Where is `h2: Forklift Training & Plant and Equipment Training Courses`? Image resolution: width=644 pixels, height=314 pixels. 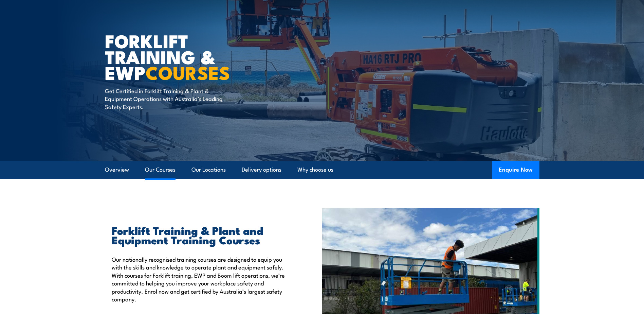 h2: Forklift Training & Plant and Equipment Training Courses is located at coordinates (201, 235).